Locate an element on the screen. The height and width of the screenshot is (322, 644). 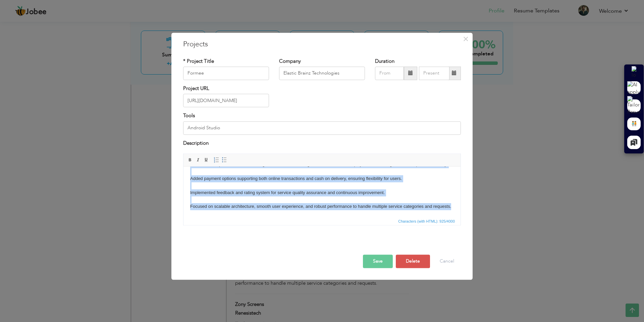
label: Tools is located at coordinates (189, 116).